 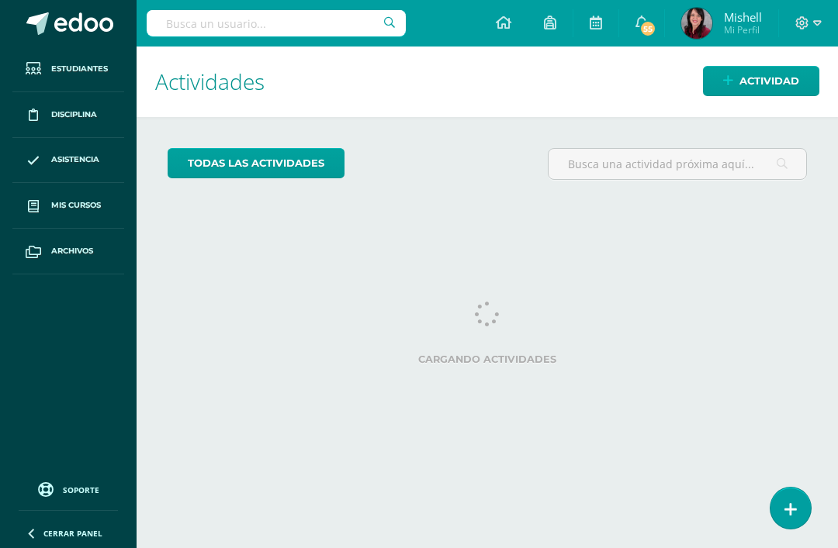 I want to click on a: Mis cursos, so click(x=68, y=206).